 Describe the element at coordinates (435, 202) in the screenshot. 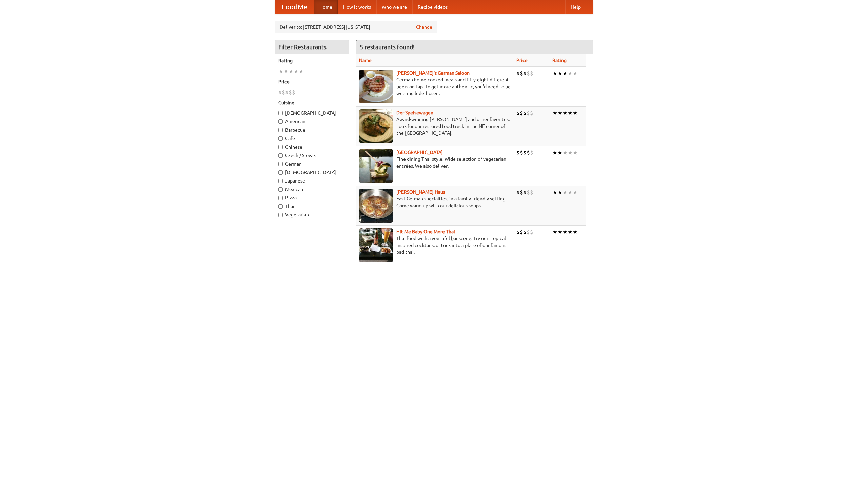

I see `p: East German specialties, in a family-friendly setting. Come warm up with our delicious soups.` at that location.